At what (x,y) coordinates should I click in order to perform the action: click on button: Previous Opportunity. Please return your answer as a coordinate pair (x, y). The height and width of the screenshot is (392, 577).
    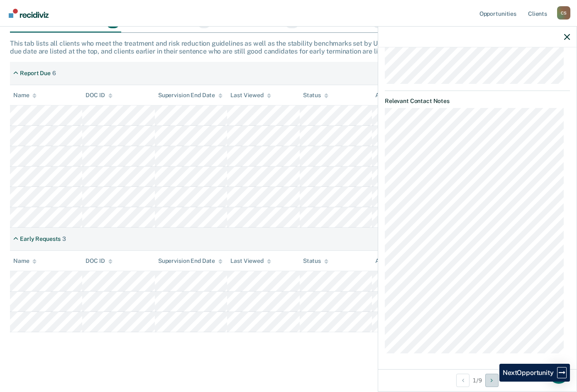
    Looking at the image, I should click on (463, 380).